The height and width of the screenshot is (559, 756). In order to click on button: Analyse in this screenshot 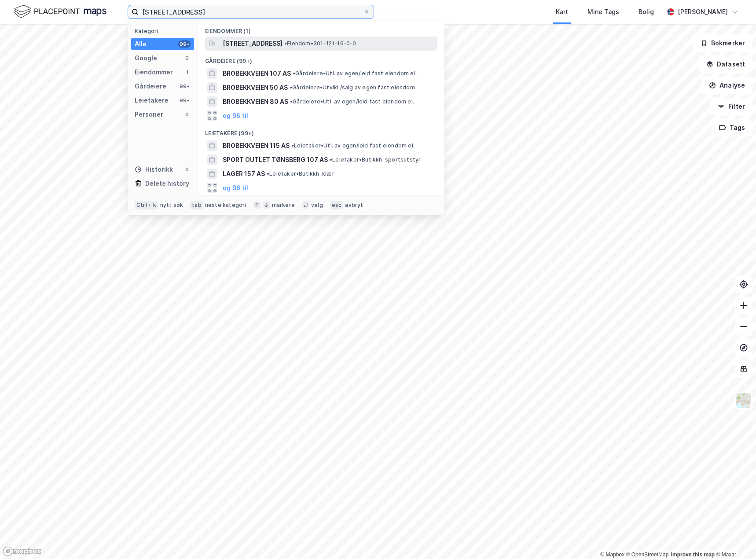, I will do `click(727, 86)`.